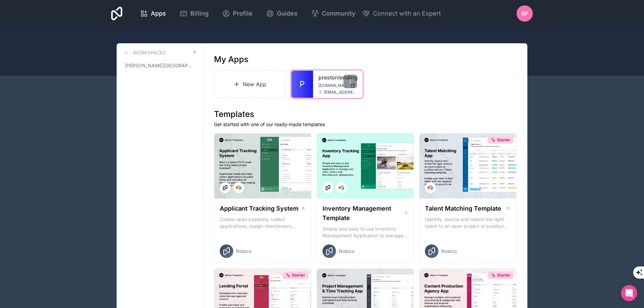 The height and width of the screenshot is (308, 644). What do you see at coordinates (281, 14) in the screenshot?
I see `a: Guides` at bounding box center [281, 14].